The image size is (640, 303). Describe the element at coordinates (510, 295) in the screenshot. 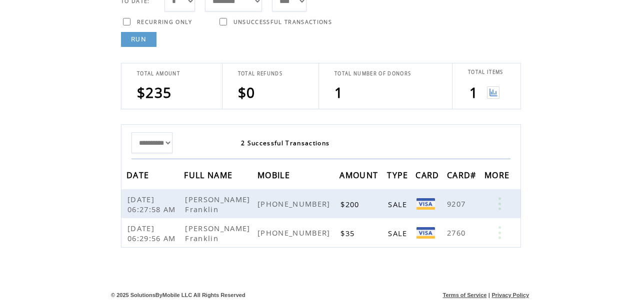

I see `a: Privacy Policy` at that location.